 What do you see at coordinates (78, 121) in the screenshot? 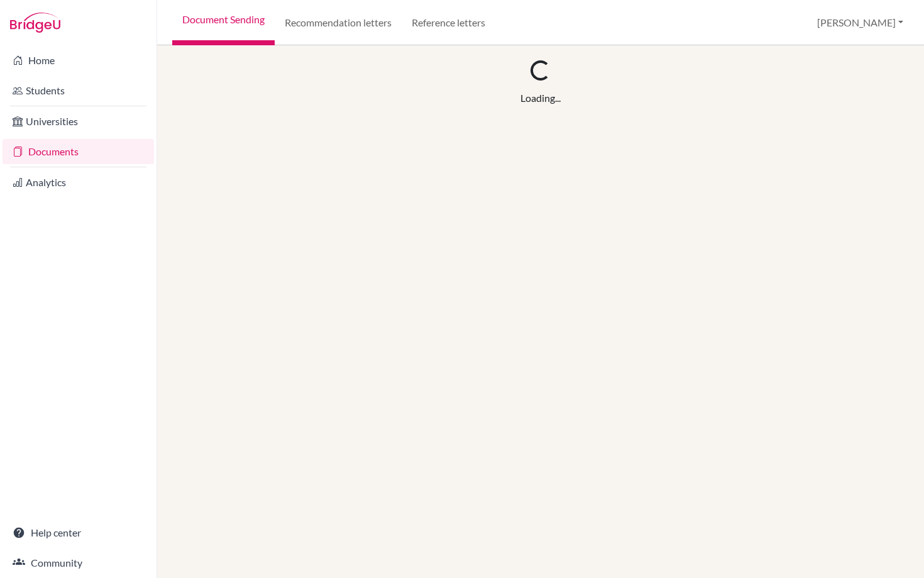
I see `a: Universities` at bounding box center [78, 121].